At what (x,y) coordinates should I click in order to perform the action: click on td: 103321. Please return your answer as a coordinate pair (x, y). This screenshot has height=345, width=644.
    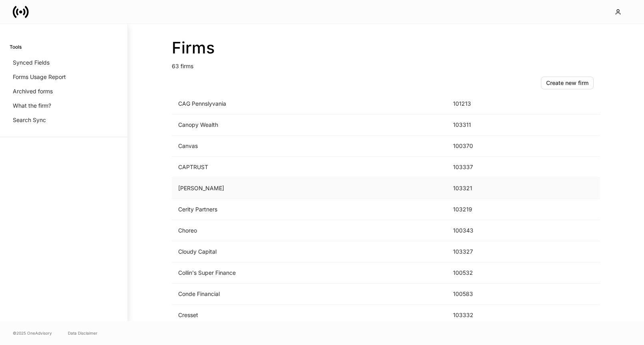
    Looking at the image, I should click on (477, 188).